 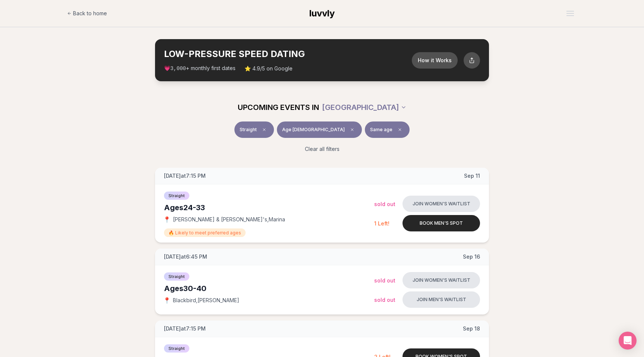 What do you see at coordinates (269, 208) in the screenshot?
I see `div: Ages 24-33` at bounding box center [269, 208].